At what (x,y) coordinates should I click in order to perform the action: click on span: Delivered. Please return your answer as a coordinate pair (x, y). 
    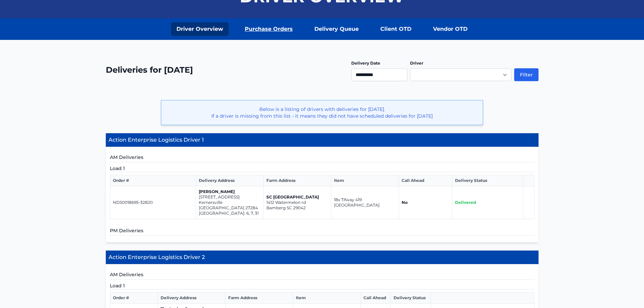
    Looking at the image, I should click on (466, 202).